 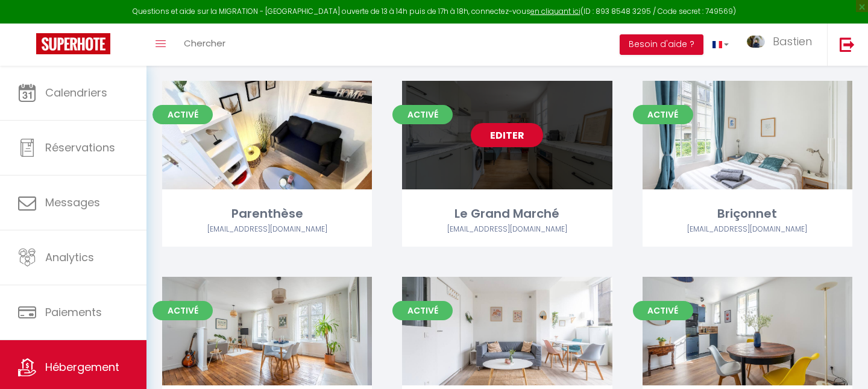 I want to click on button: Besoin d'aide ?, so click(x=661, y=45).